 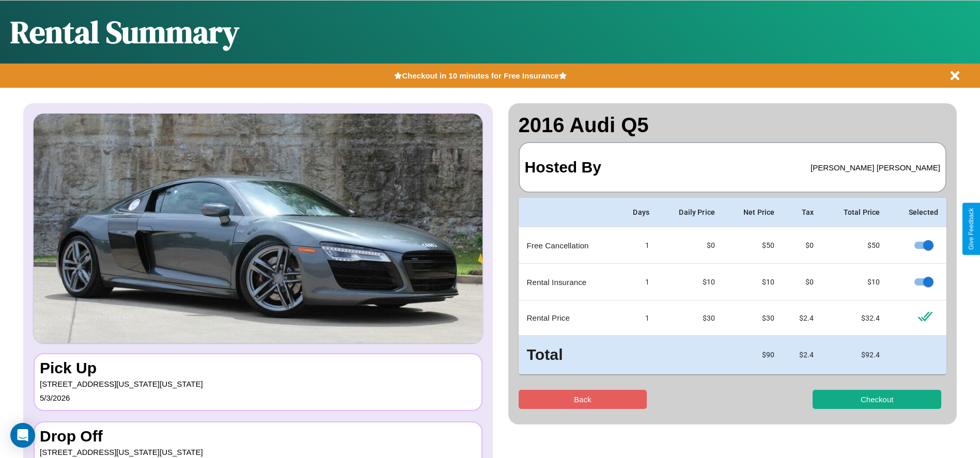 I want to click on td: $ 90, so click(x=752, y=355).